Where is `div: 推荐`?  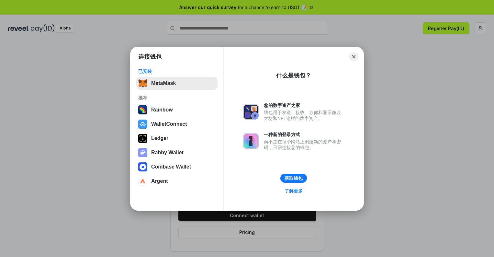 div: 推荐 is located at coordinates (177, 98).